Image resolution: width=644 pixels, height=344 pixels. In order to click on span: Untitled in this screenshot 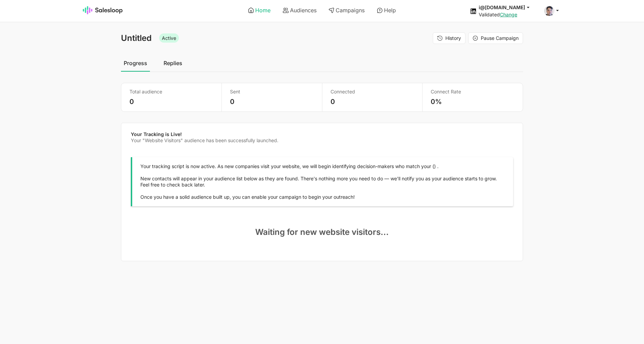, I will do `click(136, 38)`.